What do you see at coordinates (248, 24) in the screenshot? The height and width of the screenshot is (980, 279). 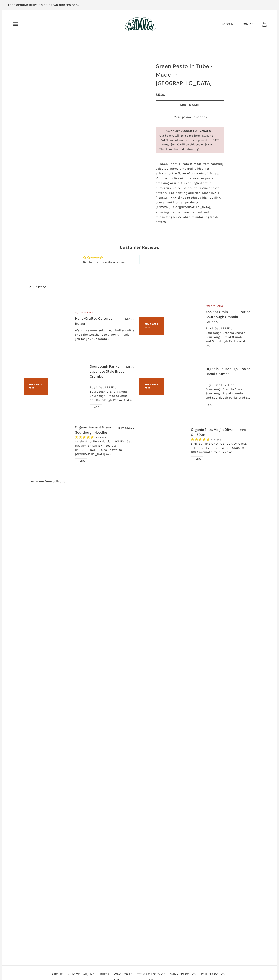 I see `a: Contact` at bounding box center [248, 24].